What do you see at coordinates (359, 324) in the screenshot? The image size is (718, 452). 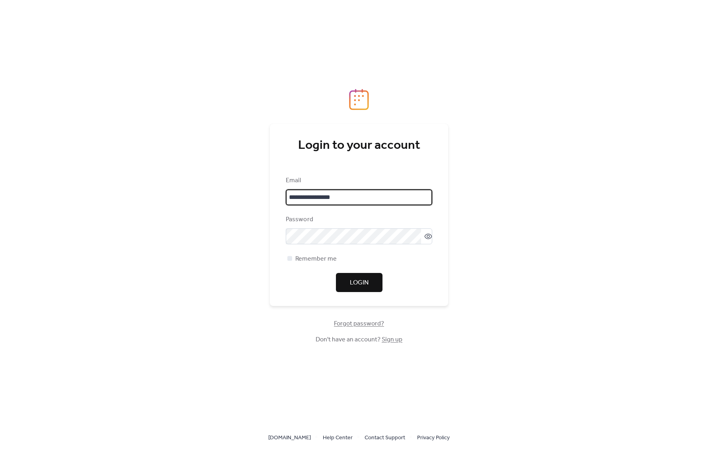 I see `span: Forgot password?` at bounding box center [359, 324].